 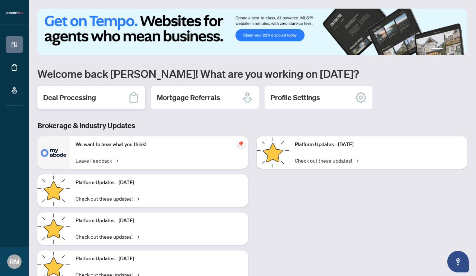 I want to click on img: Platform Updates - June 23, 2025, so click(x=273, y=153).